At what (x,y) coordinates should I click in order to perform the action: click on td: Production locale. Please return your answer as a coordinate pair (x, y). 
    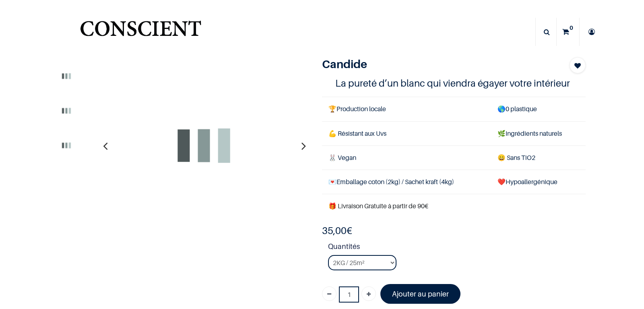
    Looking at the image, I should click on (406, 109).